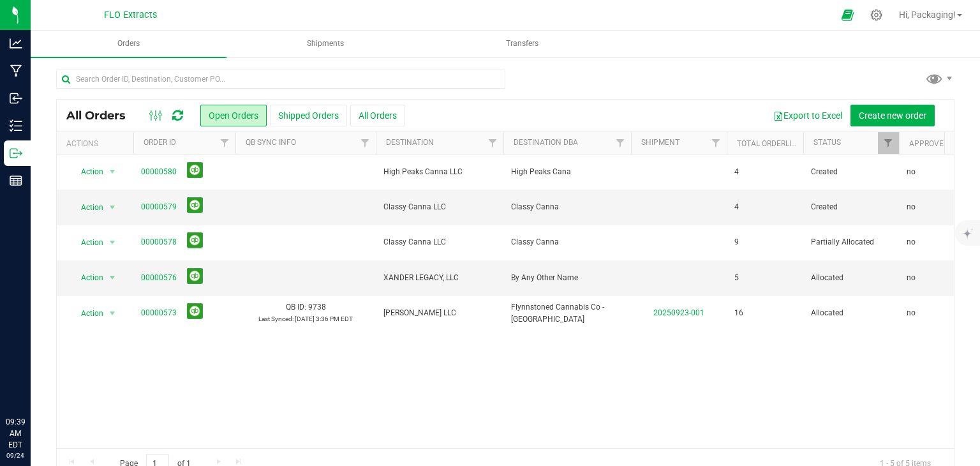 This screenshot has width=980, height=466. Describe the element at coordinates (410, 142) in the screenshot. I see `a: Destination` at that location.